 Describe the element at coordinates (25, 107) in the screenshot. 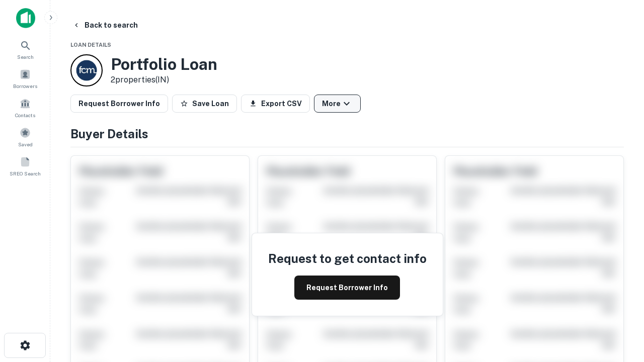

I see `div: Contacts` at that location.